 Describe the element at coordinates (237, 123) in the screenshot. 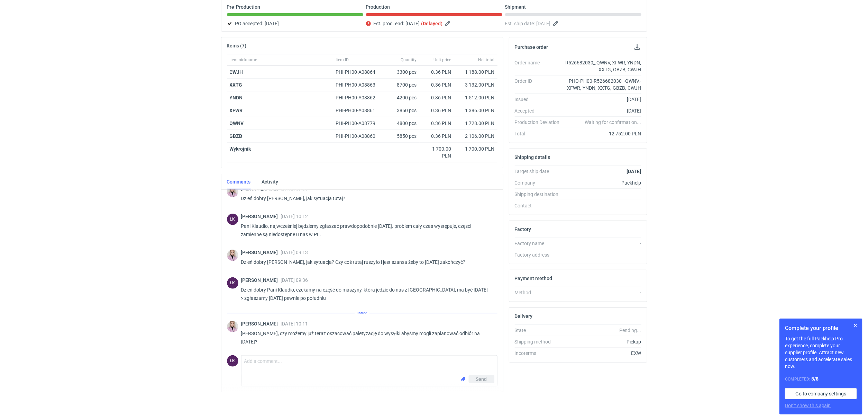

I see `a: QWNV` at that location.